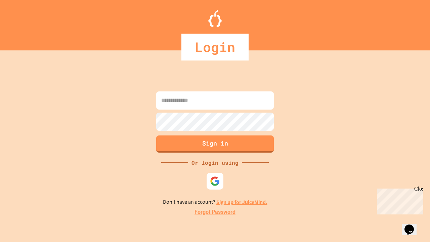  What do you see at coordinates (215, 202) in the screenshot?
I see `p: Don't have an account?` at bounding box center [215, 202].